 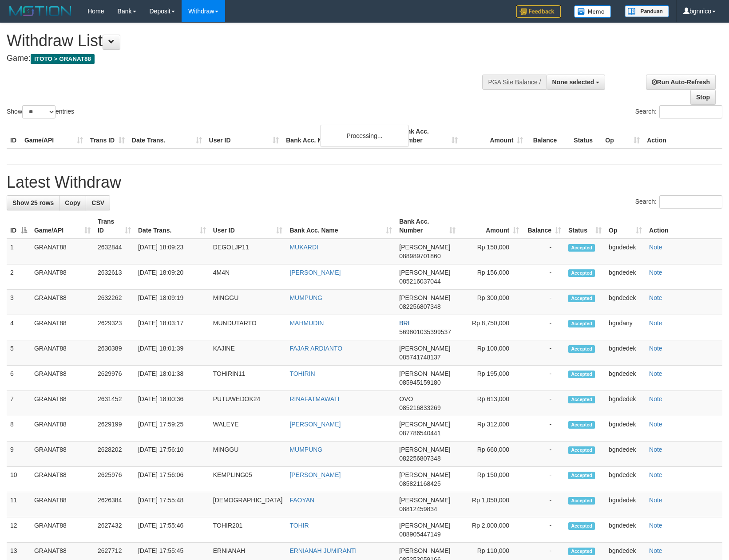 What do you see at coordinates (108, 136) in the screenshot?
I see `th: Trans ID` at bounding box center [108, 136].